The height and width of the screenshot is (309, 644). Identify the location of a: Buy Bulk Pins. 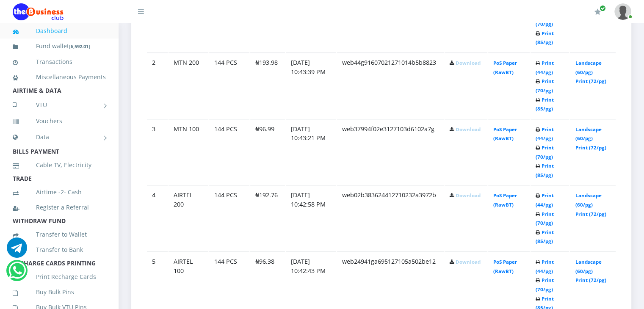
(59, 292).